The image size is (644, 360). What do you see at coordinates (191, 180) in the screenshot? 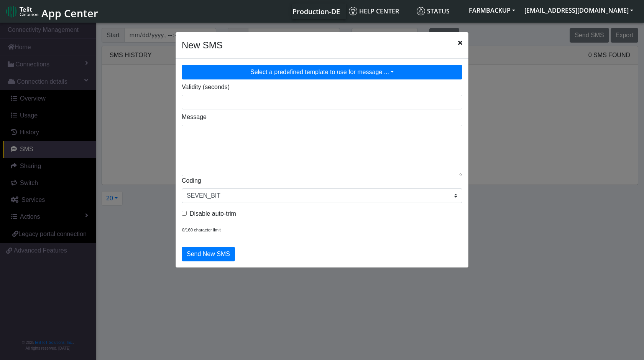
I see `label: Coding` at bounding box center [191, 180].